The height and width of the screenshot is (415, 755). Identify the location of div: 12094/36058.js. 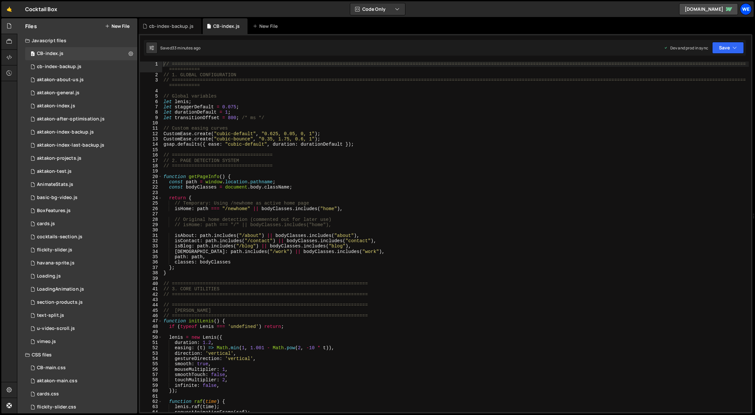
(81, 198).